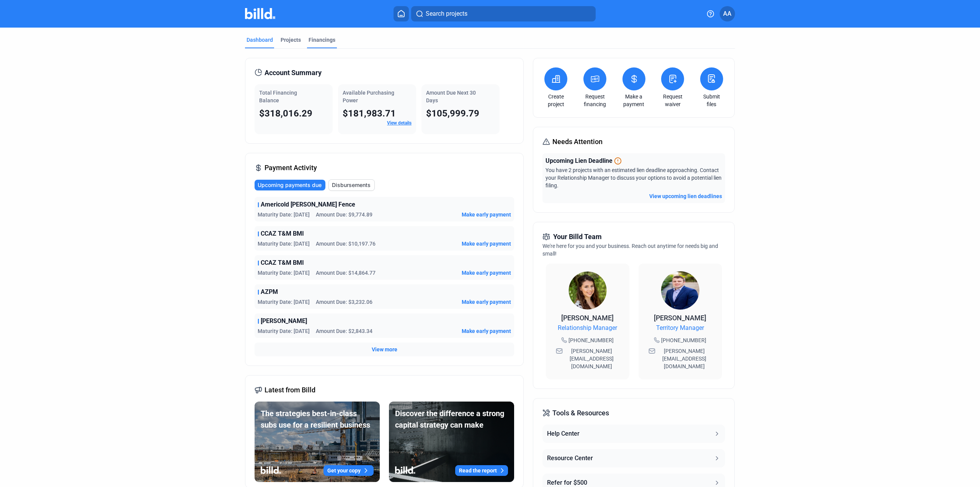  Describe the element at coordinates (291, 167) in the screenshot. I see `span: Payment Activity` at that location.